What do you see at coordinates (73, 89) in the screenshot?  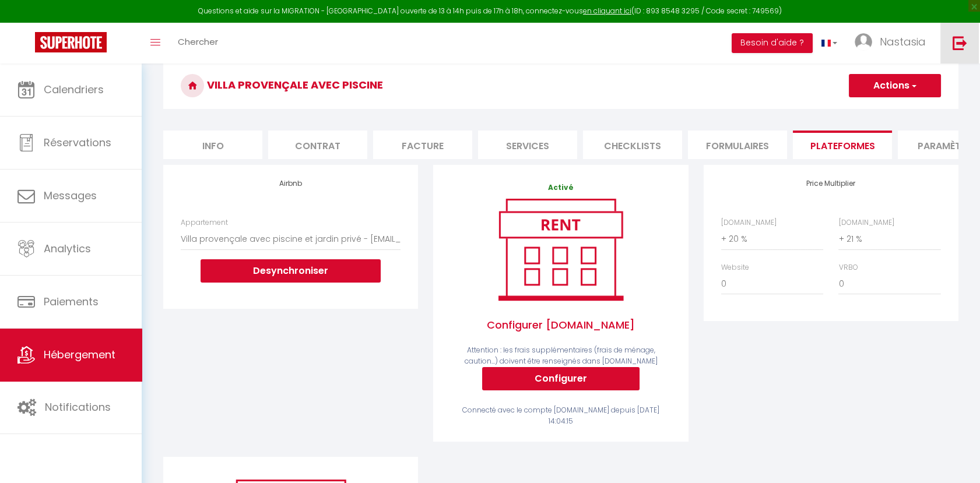 I see `span: Calendriers` at bounding box center [73, 89].